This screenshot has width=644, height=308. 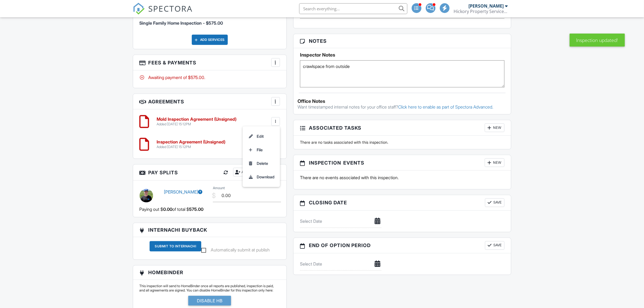 What do you see at coordinates (261, 137) in the screenshot?
I see `li: Edit` at bounding box center [261, 137].